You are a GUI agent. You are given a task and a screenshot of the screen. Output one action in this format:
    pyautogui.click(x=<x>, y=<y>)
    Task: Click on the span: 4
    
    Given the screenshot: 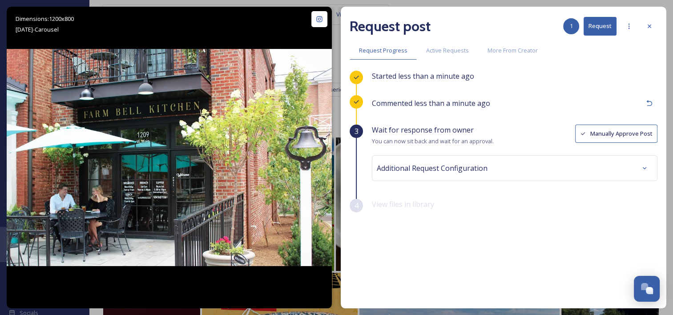 What is the action you would take?
    pyautogui.click(x=356, y=206)
    